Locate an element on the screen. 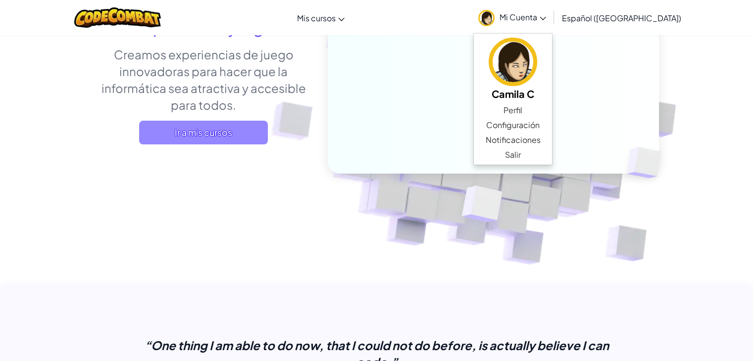  a: Camila C is located at coordinates (513, 69).